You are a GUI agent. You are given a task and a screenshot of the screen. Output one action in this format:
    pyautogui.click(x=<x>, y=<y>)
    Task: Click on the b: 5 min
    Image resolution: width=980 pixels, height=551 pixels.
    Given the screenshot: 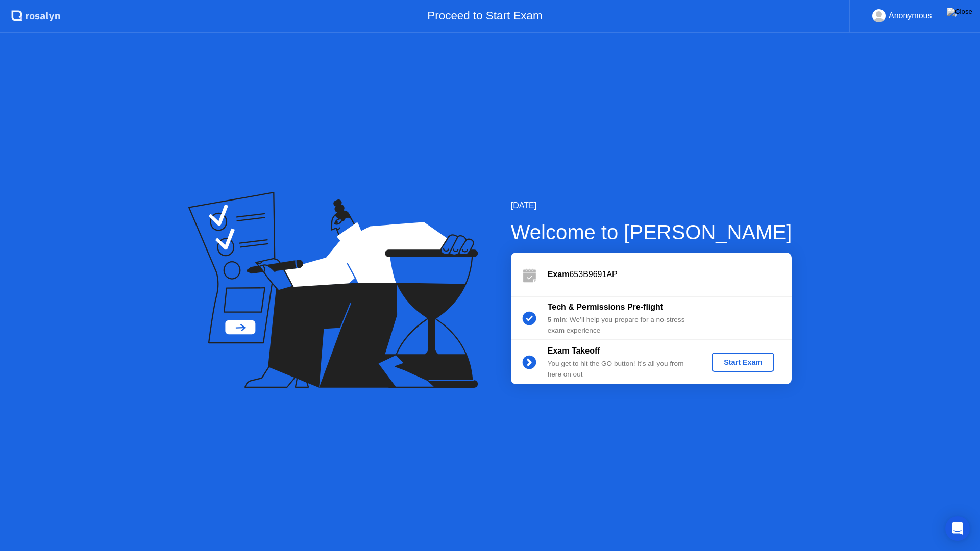 What is the action you would take?
    pyautogui.click(x=557, y=320)
    